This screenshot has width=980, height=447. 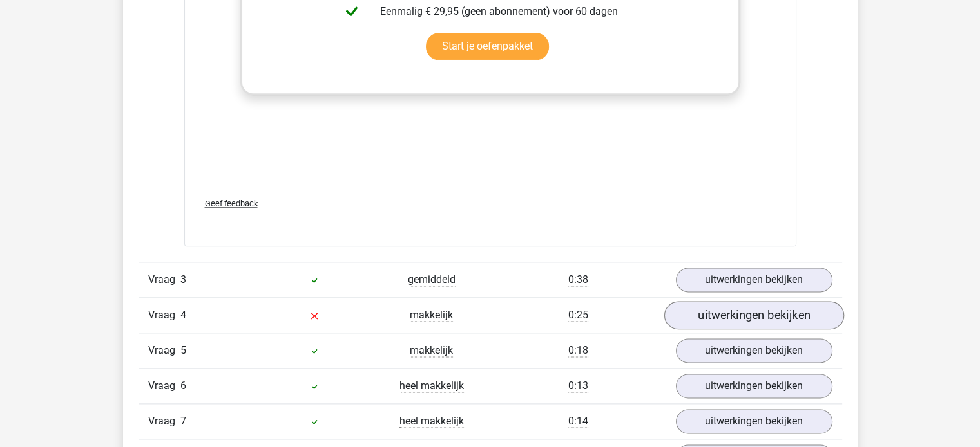 What do you see at coordinates (487, 46) in the screenshot?
I see `a: Start je oefenpakket` at bounding box center [487, 46].